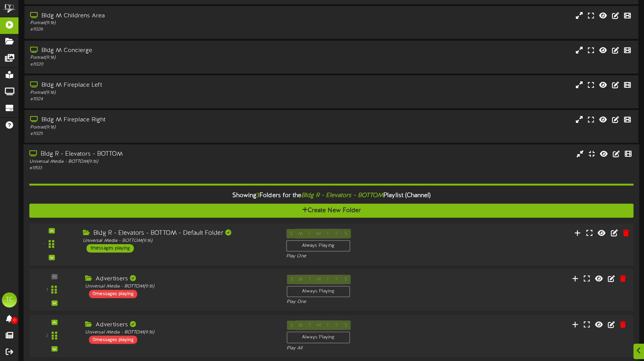  What do you see at coordinates (152, 134) in the screenshot?
I see `div: # 11325` at bounding box center [152, 134].